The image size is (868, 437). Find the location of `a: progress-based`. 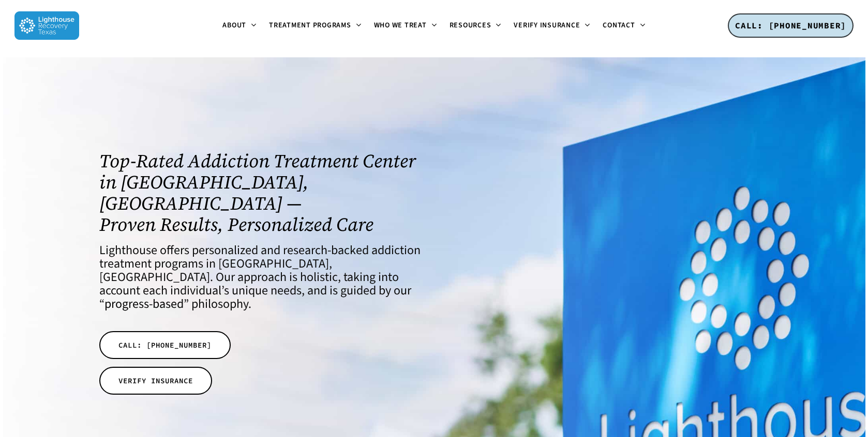

a: progress-based is located at coordinates (144, 304).